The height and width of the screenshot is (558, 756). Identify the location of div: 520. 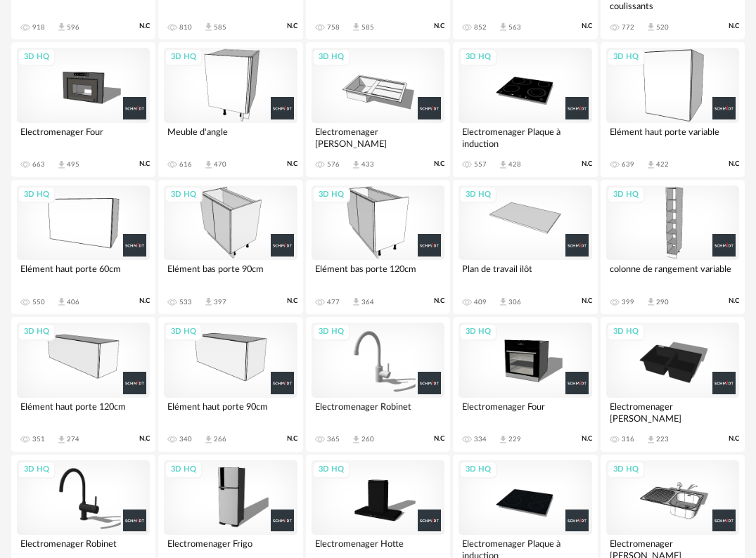
(662, 28).